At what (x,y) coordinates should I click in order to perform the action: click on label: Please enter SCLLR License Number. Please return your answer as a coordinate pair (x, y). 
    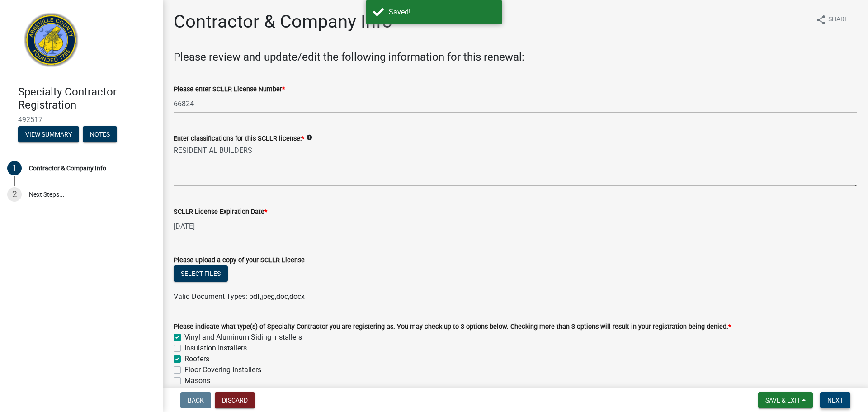
    Looking at the image, I should click on (229, 89).